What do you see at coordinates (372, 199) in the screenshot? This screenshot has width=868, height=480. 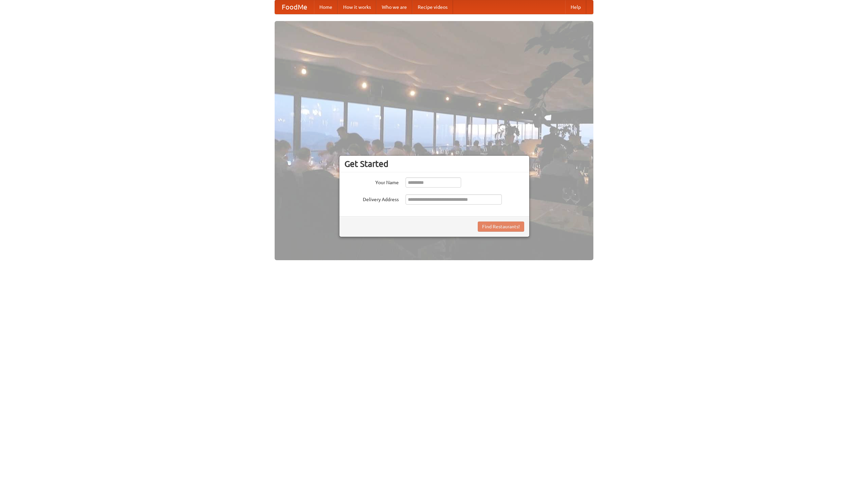 I see `label: Delivery Address` at bounding box center [372, 199].